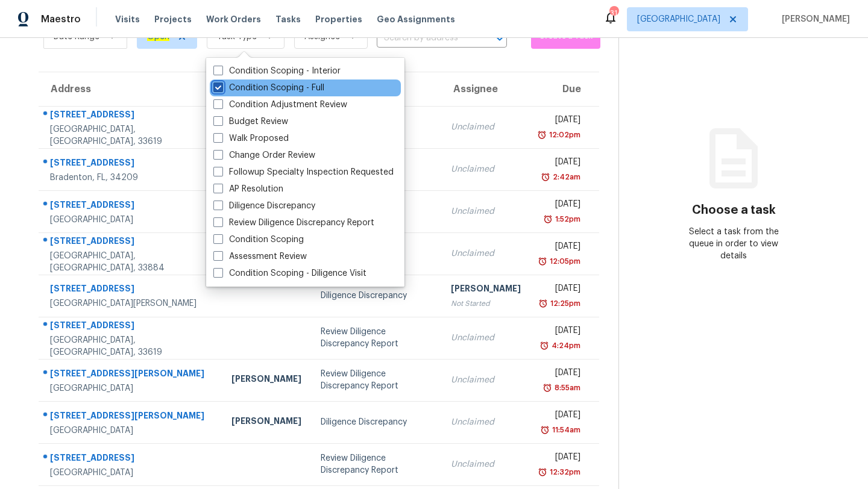 The width and height of the screenshot is (868, 489). I want to click on span: Projects, so click(173, 19).